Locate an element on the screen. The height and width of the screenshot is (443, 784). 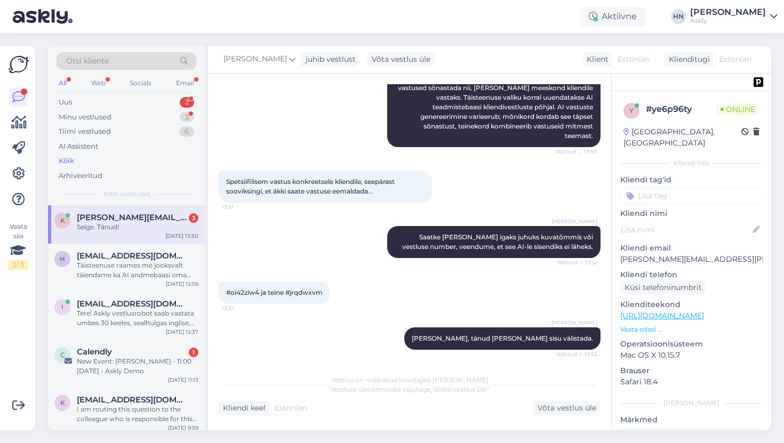
div: Klient is located at coordinates (595, 59).